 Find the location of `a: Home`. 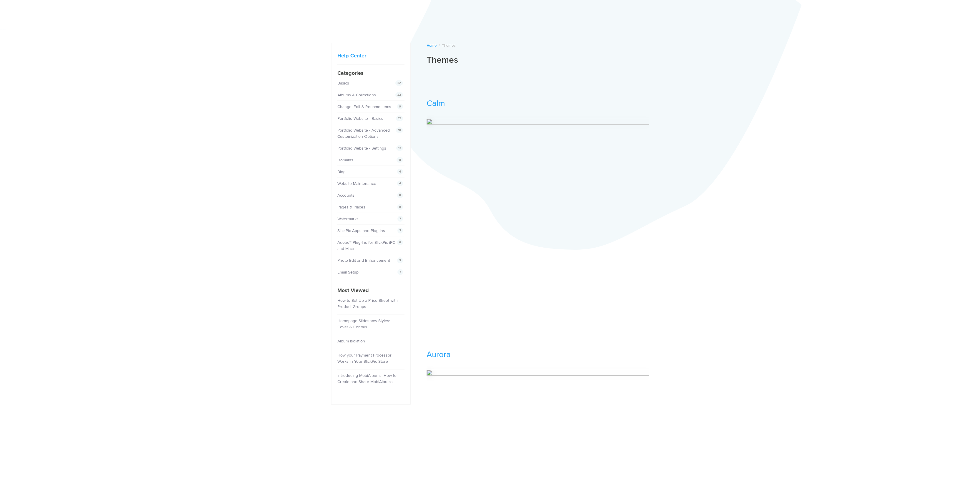

a: Home is located at coordinates (432, 46).